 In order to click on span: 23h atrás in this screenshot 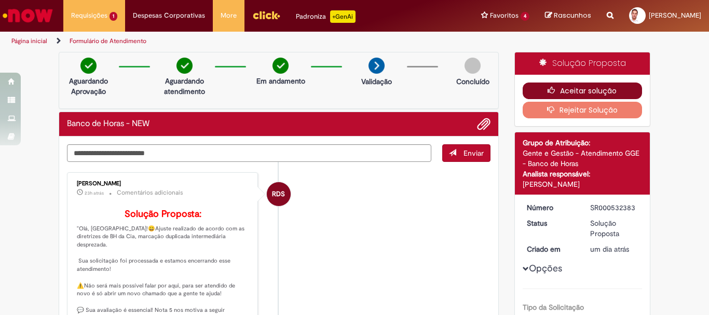, I will do `click(94, 193)`.